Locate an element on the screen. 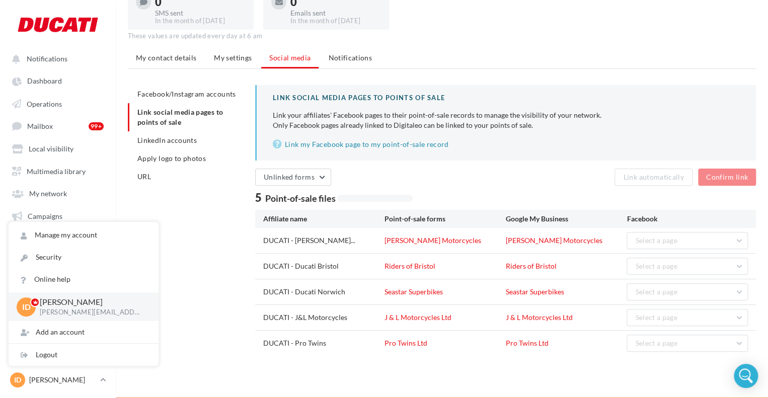 The image size is (768, 398). a: Local visibility is located at coordinates (58, 148).